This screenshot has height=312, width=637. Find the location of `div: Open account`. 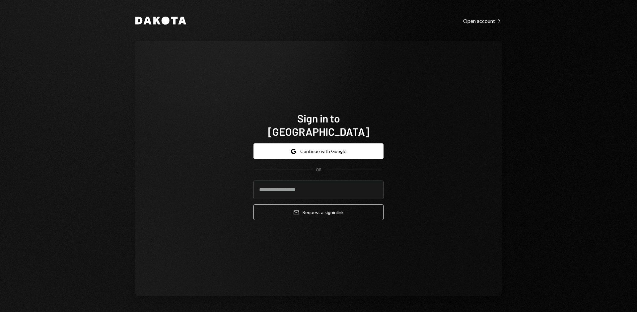

div: Open account is located at coordinates (482, 21).